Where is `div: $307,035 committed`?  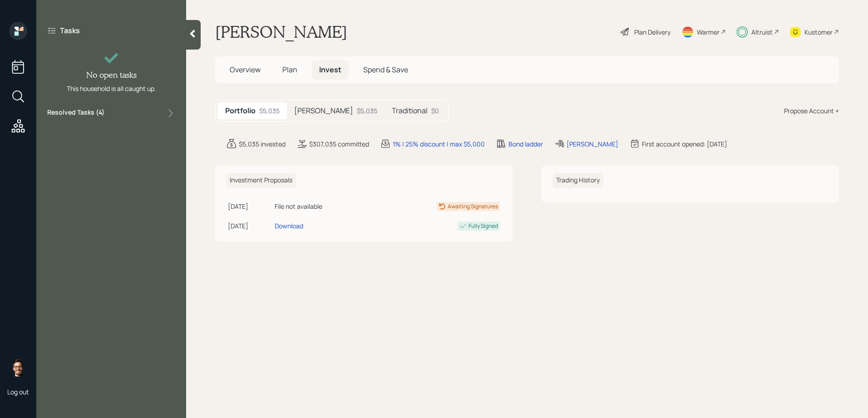
div: $307,035 committed is located at coordinates (340, 144).